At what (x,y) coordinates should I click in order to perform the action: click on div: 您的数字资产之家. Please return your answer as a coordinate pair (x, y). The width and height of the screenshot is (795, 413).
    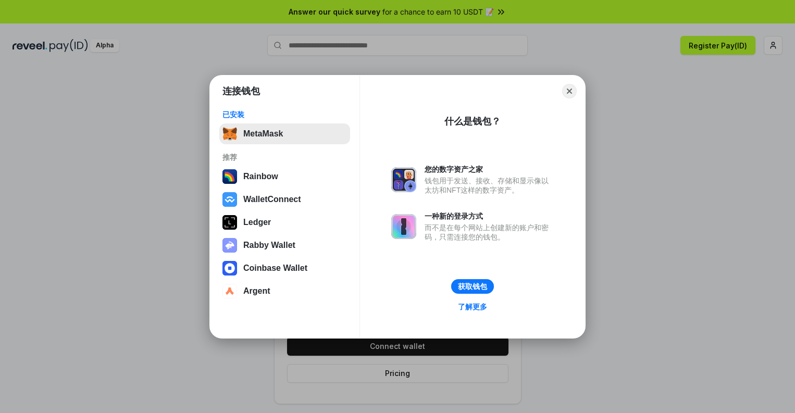
    Looking at the image, I should click on (489, 169).